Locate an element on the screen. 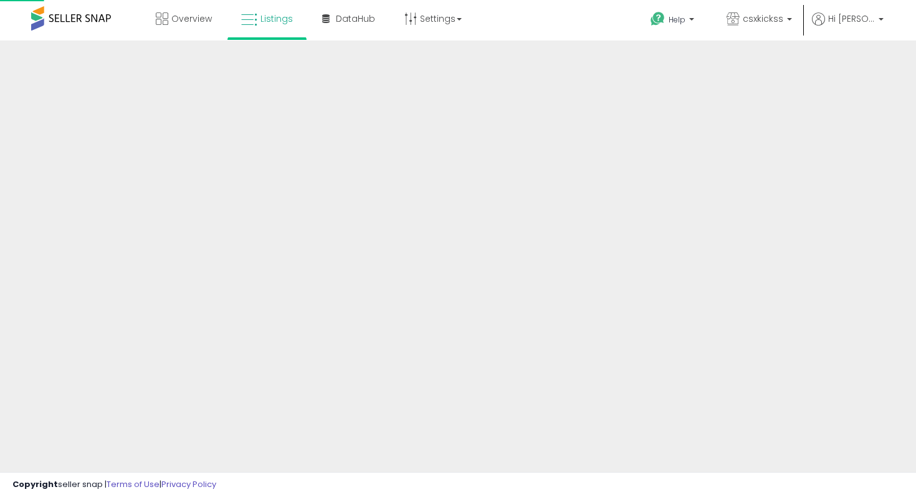  a: Terms of Use is located at coordinates (133, 484).